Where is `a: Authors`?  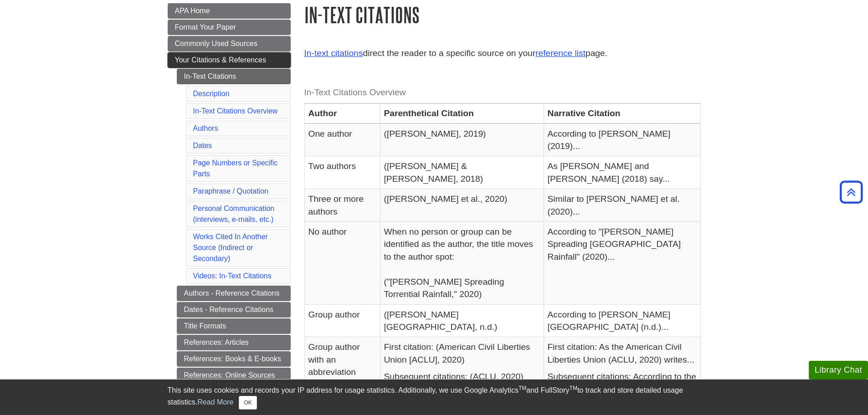
a: Authors is located at coordinates (205, 128).